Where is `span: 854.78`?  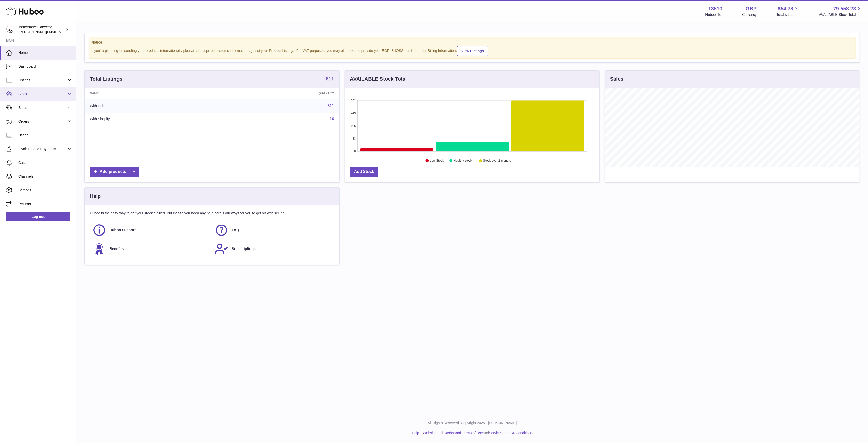
span: 854.78 is located at coordinates (785, 8).